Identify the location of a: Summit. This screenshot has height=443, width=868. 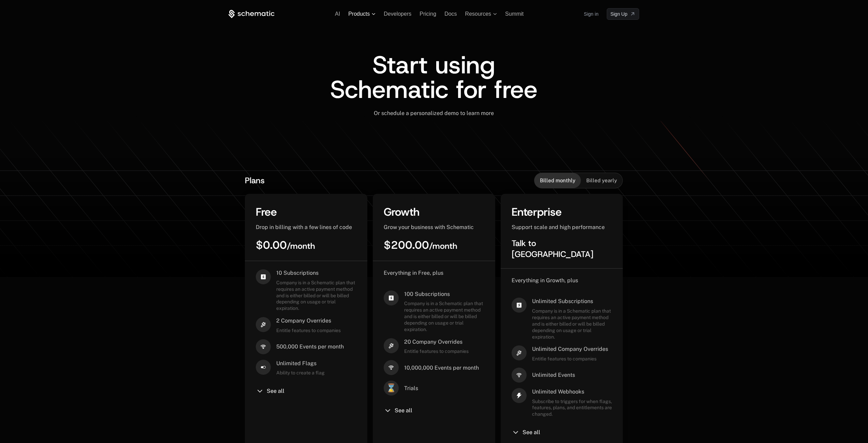
(515, 14).